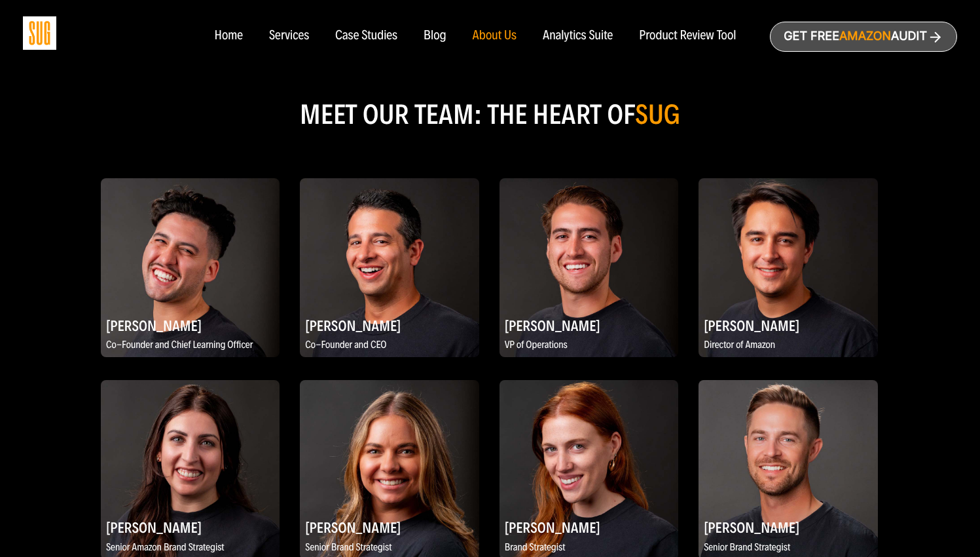 The height and width of the screenshot is (557, 980). I want to click on p: Co-Founder and CEO, so click(389, 345).